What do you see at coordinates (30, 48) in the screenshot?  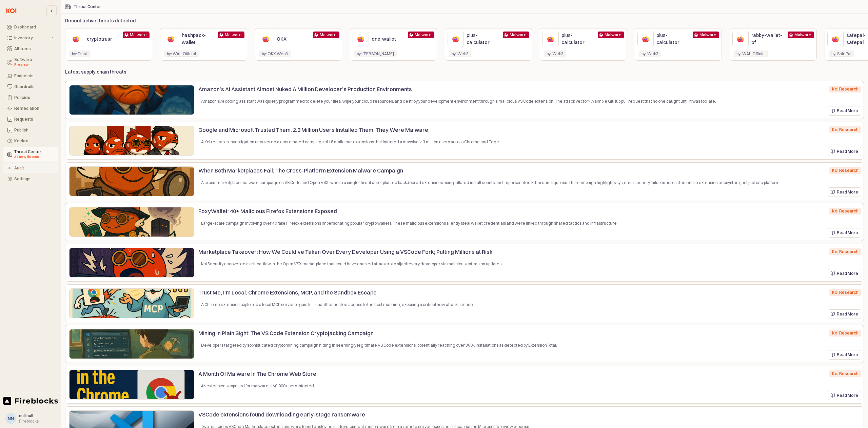 I see `button: All Items` at bounding box center [30, 48].